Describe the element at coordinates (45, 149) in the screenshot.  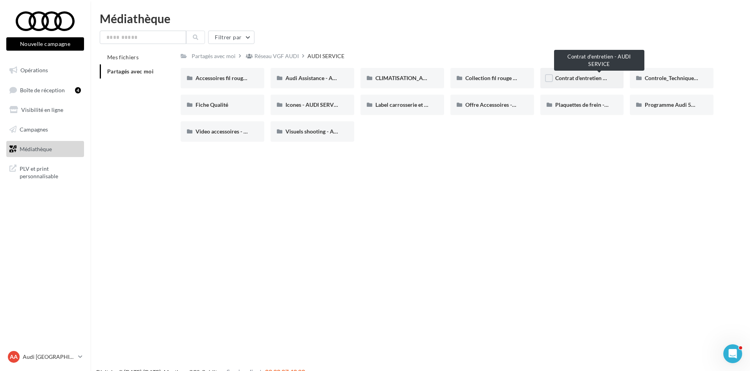
I see `a: Médiathèque` at that location.